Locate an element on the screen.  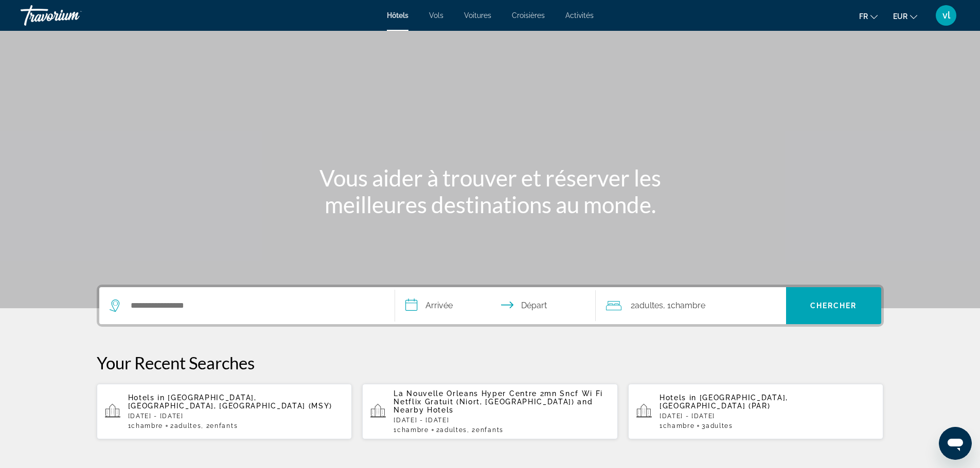
button: Change currency is located at coordinates (905, 16).